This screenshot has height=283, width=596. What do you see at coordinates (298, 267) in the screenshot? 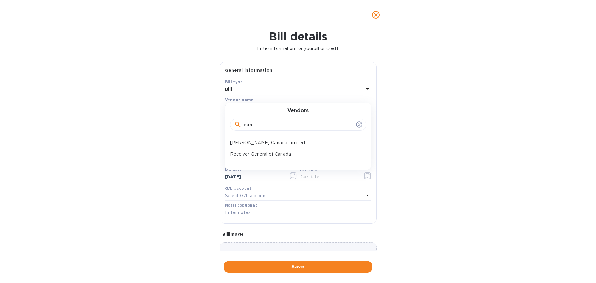
I see `span: Save` at bounding box center [298, 267].